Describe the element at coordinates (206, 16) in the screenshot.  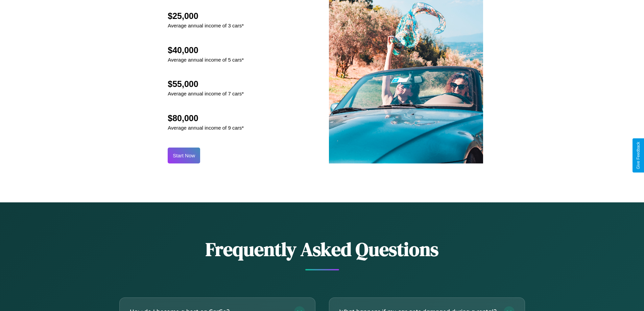
I see `h2: $25,000` at that location.